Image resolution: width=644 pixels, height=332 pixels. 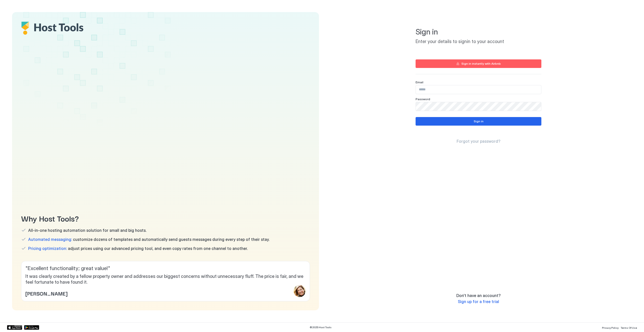 I want to click on div: Google Play Store, so click(x=32, y=328).